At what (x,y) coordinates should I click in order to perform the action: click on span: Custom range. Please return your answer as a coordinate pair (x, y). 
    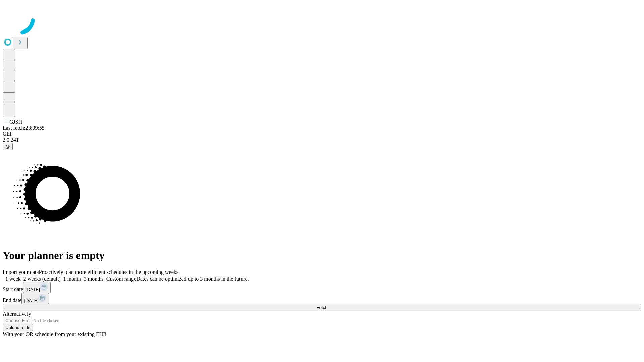
    Looking at the image, I should click on (121, 279).